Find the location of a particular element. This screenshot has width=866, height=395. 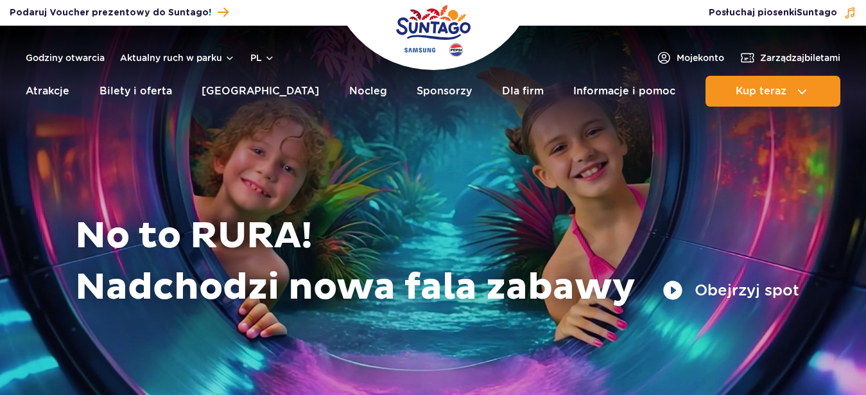

button: pl is located at coordinates (263, 58).